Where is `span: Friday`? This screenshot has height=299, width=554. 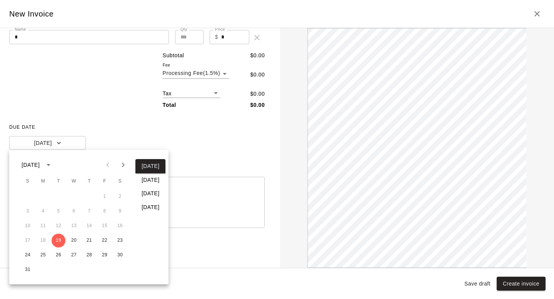
span: Friday is located at coordinates (105, 182).